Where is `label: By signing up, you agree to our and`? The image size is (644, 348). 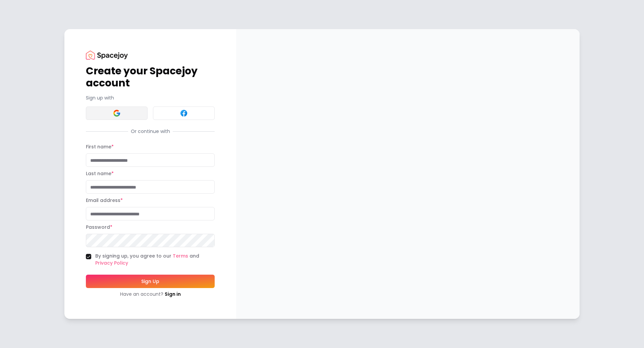
label: By signing up, you agree to our and is located at coordinates (155, 260).